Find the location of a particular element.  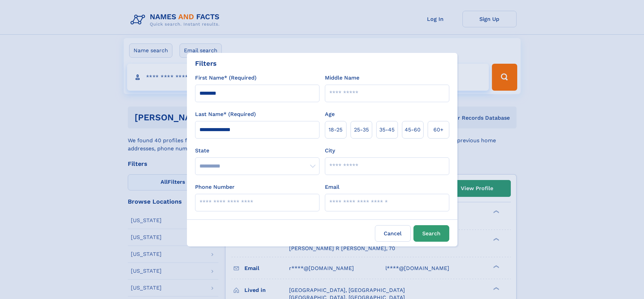

label: Age is located at coordinates (330, 114).